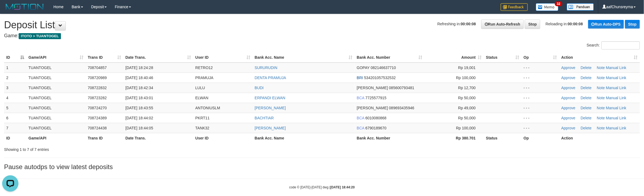 This screenshot has height=196, width=644. Describe the element at coordinates (467, 108) in the screenshot. I see `span: Rp 49,000` at that location.